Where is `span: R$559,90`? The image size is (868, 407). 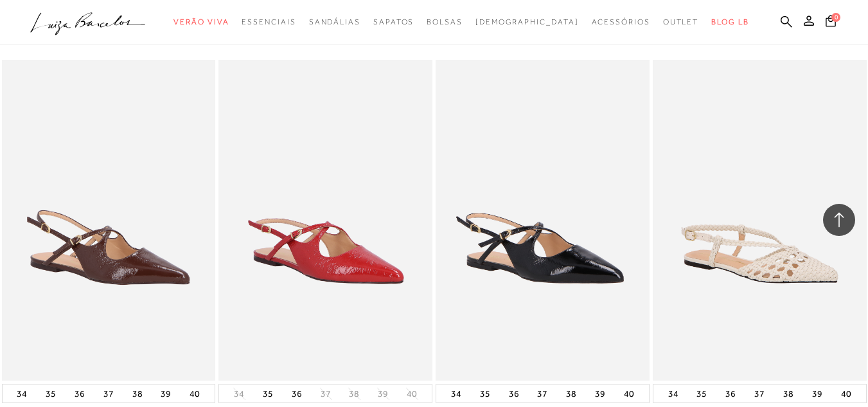 span: R$559,90 is located at coordinates (688, 40).